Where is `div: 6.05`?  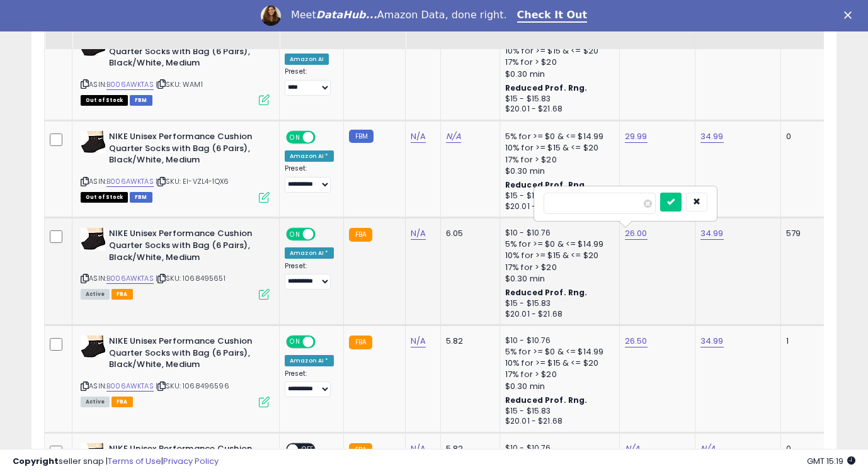 div: 6.05 is located at coordinates (468, 233).